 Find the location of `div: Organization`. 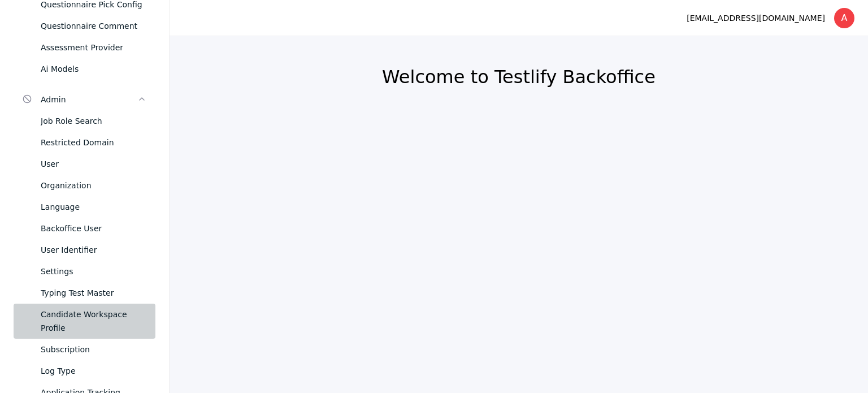

div: Organization is located at coordinates (93, 186).